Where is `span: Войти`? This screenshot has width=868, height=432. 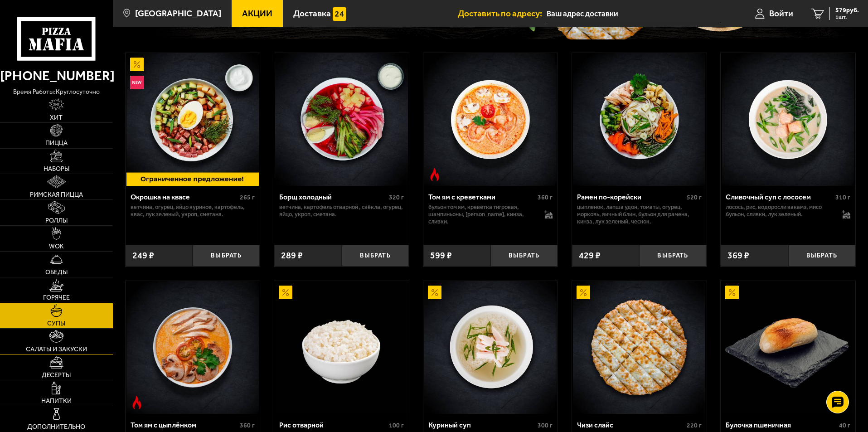
span: Войти is located at coordinates (781, 13).